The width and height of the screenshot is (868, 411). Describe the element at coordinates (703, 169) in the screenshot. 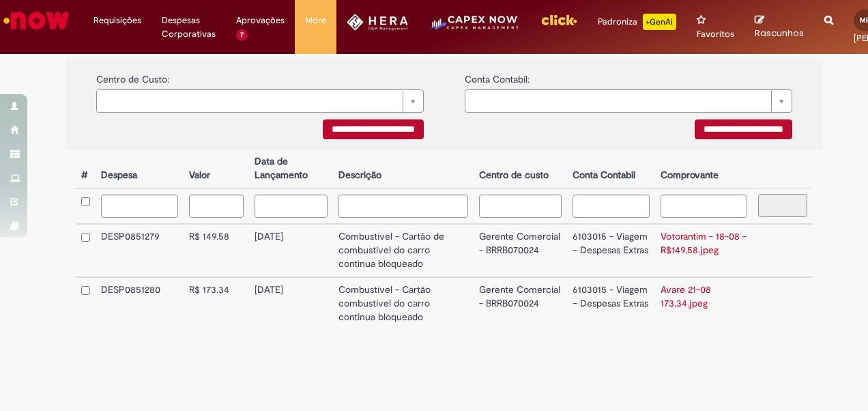

I see `th: Comprovante` at that location.